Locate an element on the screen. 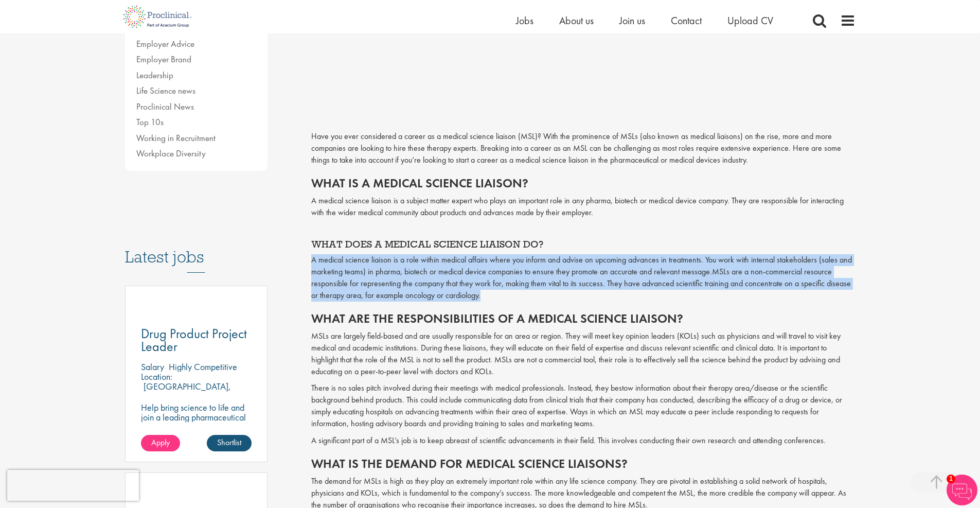 This screenshot has width=980, height=508. a: Working in Recruitment is located at coordinates (176, 137).